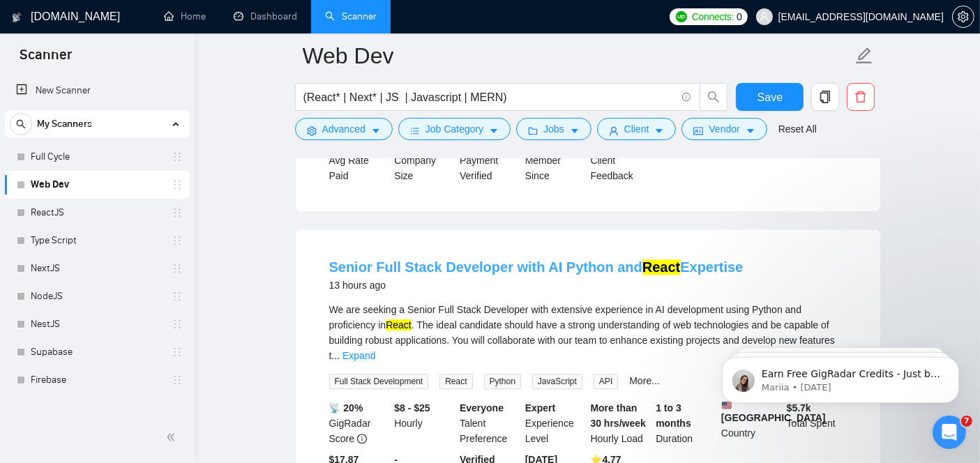  I want to click on span: 0, so click(739, 16).